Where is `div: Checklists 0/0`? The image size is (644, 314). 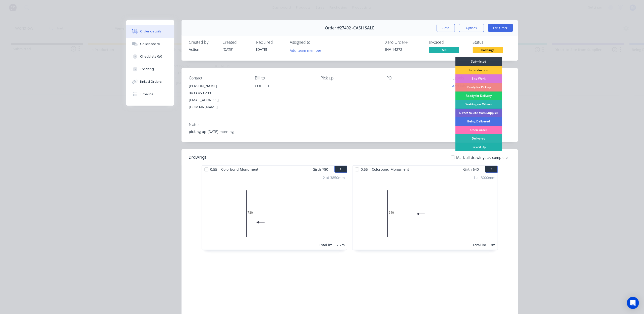
div: Checklists 0/0 is located at coordinates (151, 57).